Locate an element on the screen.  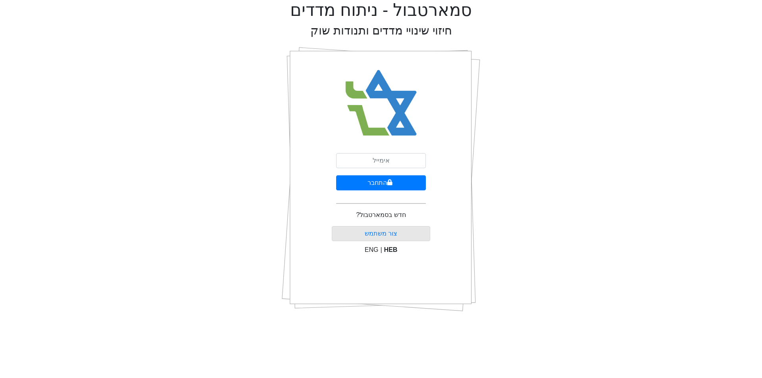
a: צור משתמש is located at coordinates (381, 233).